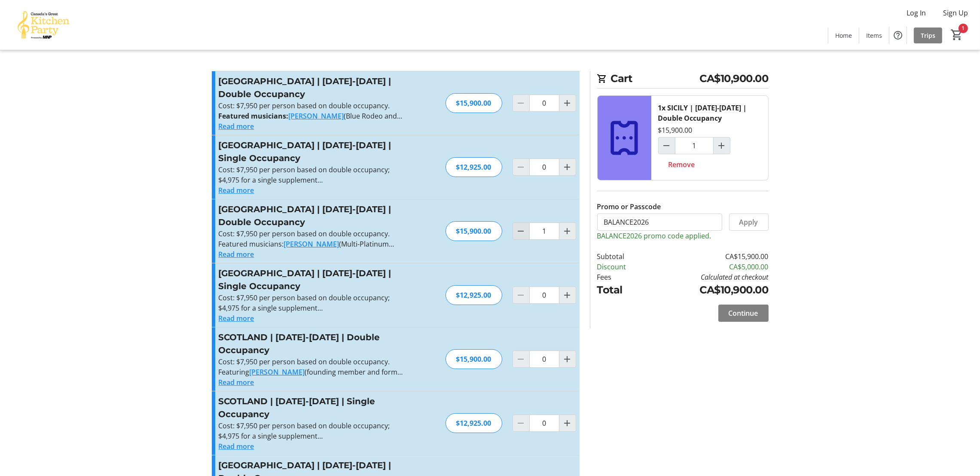  What do you see at coordinates (916, 13) in the screenshot?
I see `span: Log In` at bounding box center [916, 13].